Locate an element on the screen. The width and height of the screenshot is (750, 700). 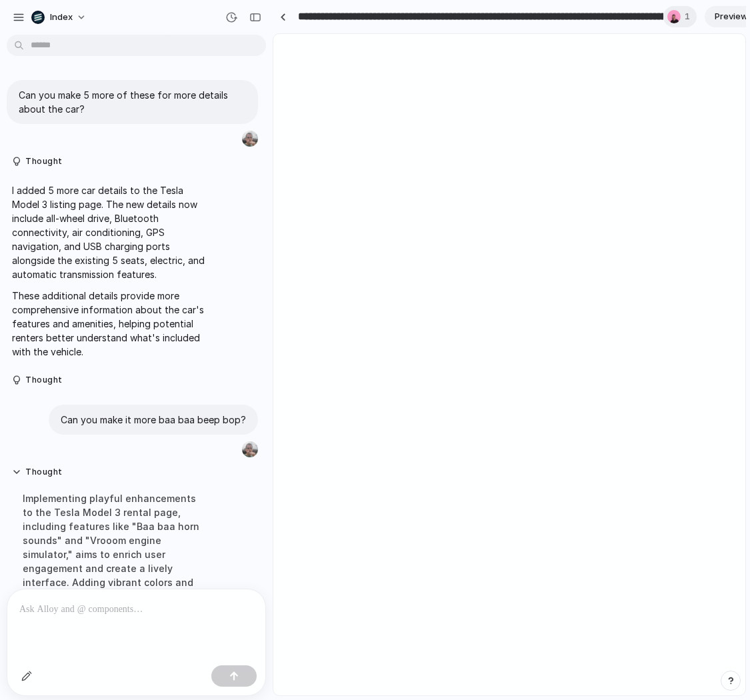
span: Index is located at coordinates (61, 17).